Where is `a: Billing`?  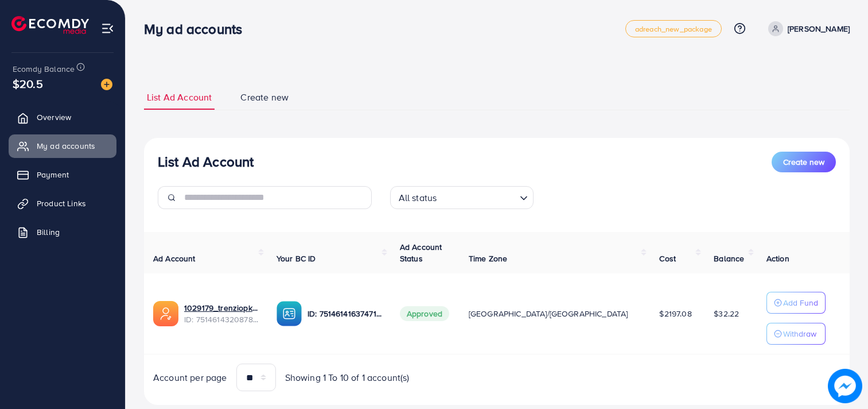 a: Billing is located at coordinates (62, 232).